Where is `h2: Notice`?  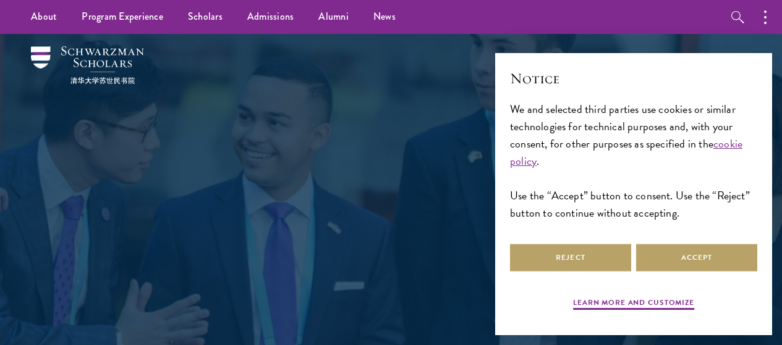 h2: Notice is located at coordinates (633, 78).